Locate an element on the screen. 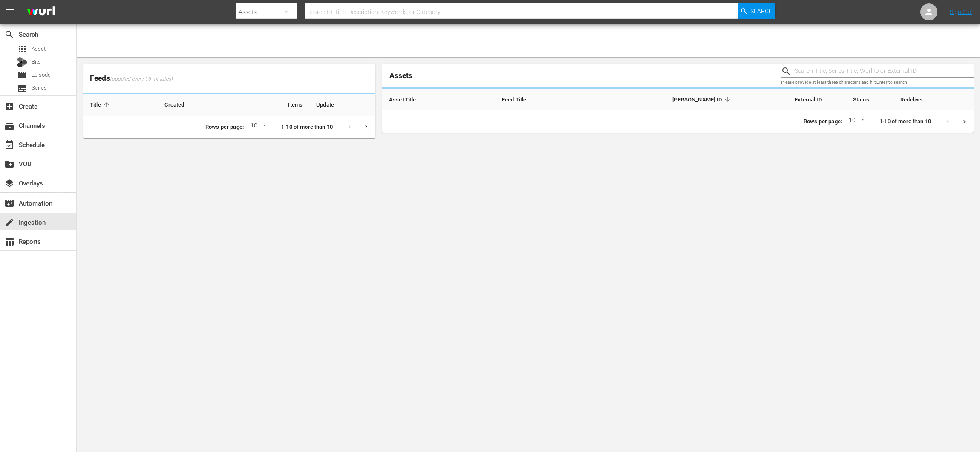 The height and width of the screenshot is (452, 980). span: Overlays is located at coordinates (10, 183).